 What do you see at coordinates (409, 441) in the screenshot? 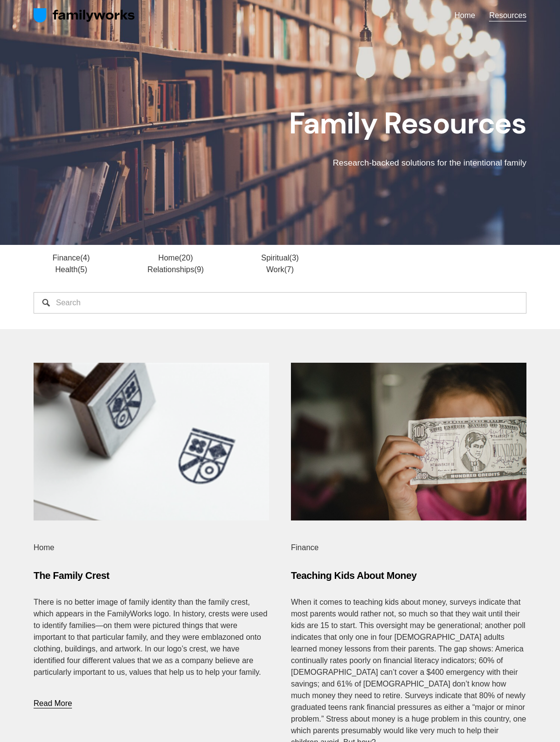
I see `img: Teaching Kids About Money` at bounding box center [409, 441].